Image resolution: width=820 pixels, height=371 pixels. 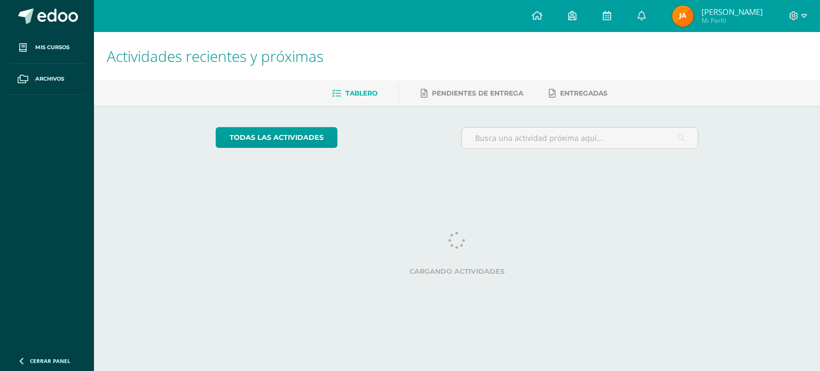 I want to click on span: Actividades recientes y próximas, so click(x=215, y=56).